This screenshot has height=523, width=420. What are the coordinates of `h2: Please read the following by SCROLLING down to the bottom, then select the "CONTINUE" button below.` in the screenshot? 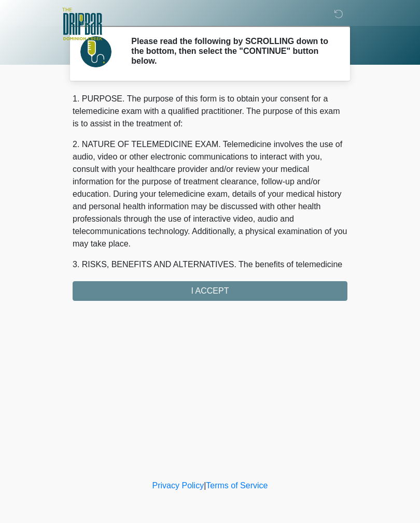 It's located at (231, 51).